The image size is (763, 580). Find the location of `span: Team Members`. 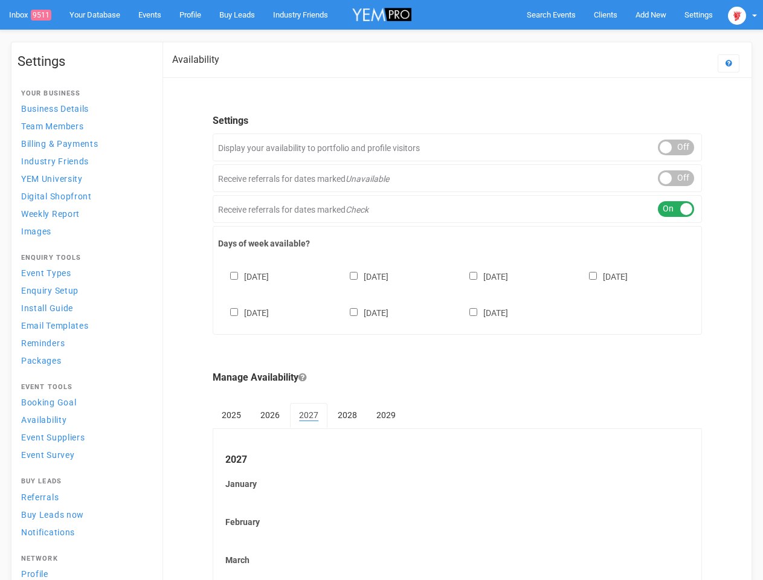

span: Team Members is located at coordinates (52, 126).